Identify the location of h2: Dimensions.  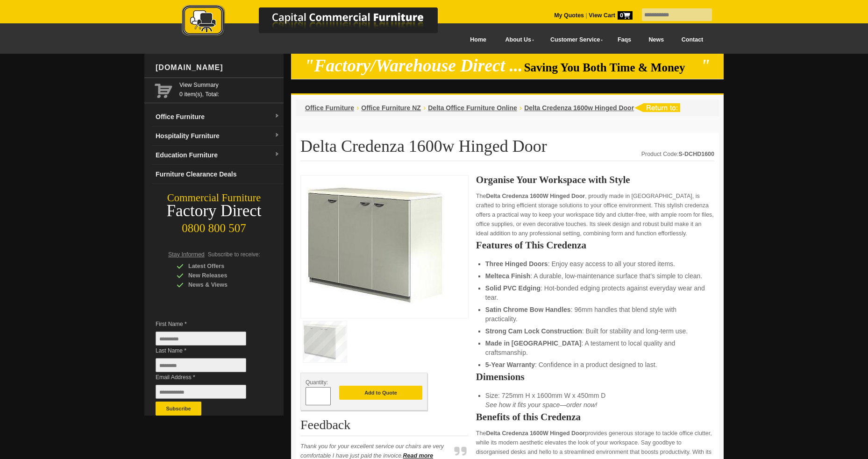
(595, 377).